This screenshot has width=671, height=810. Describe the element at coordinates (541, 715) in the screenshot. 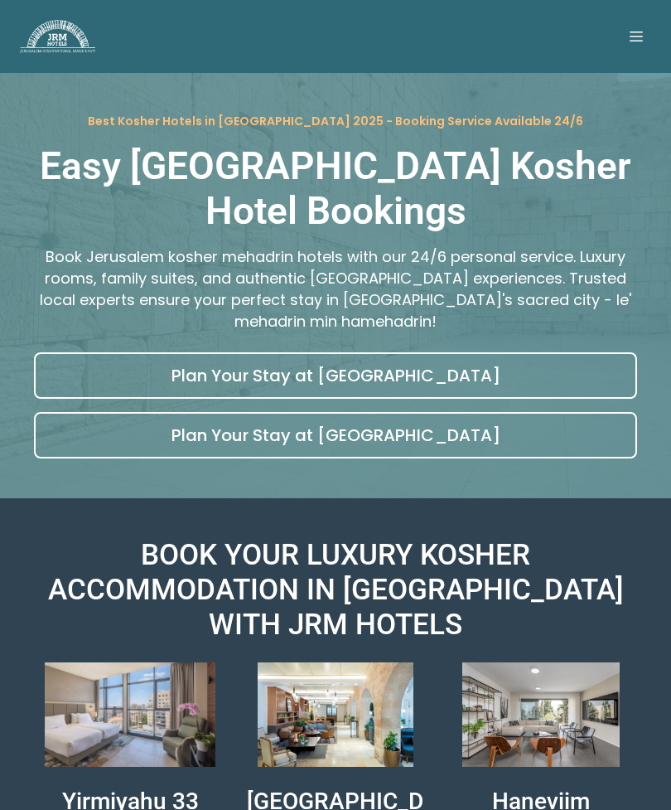

I see `img: Haneviim Boutique Hotel and Apartments` at that location.